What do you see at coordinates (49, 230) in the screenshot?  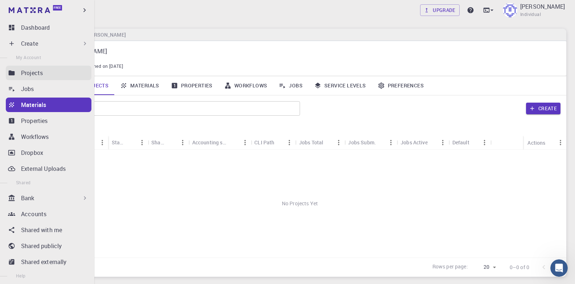 I see `a: Shared with me` at bounding box center [49, 230].